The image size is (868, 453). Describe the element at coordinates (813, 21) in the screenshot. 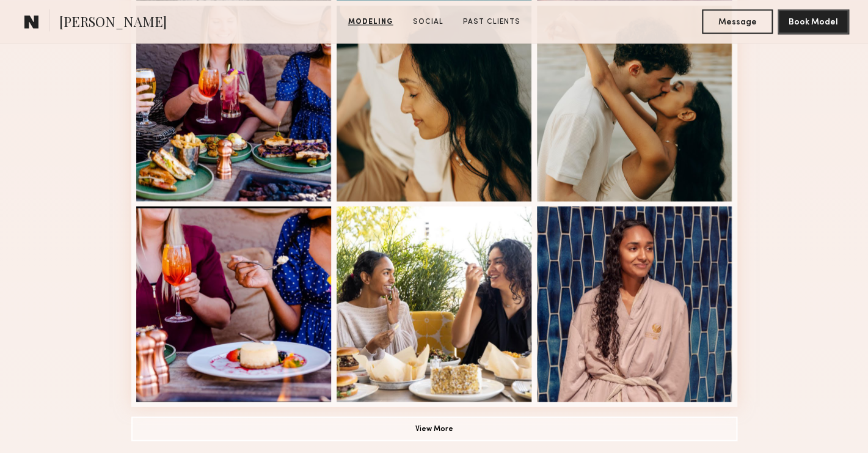

I see `button: Book Model` at that location.